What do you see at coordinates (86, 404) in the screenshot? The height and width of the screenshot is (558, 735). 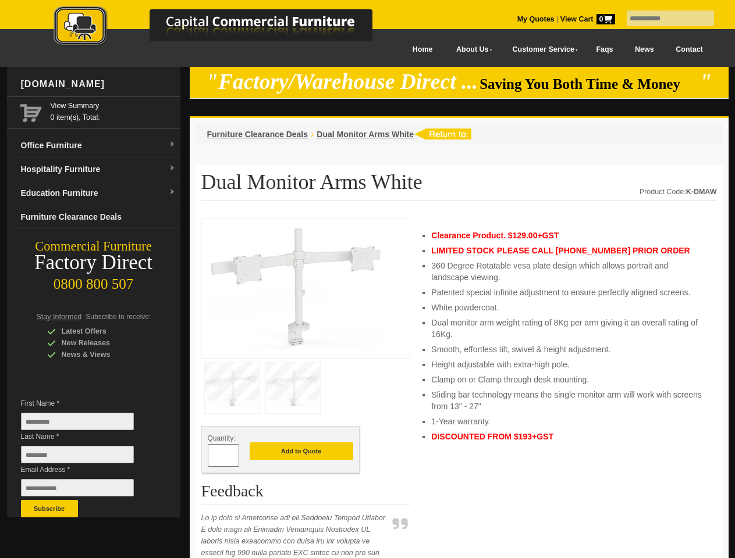 I see `span: First Name *` at bounding box center [86, 404].